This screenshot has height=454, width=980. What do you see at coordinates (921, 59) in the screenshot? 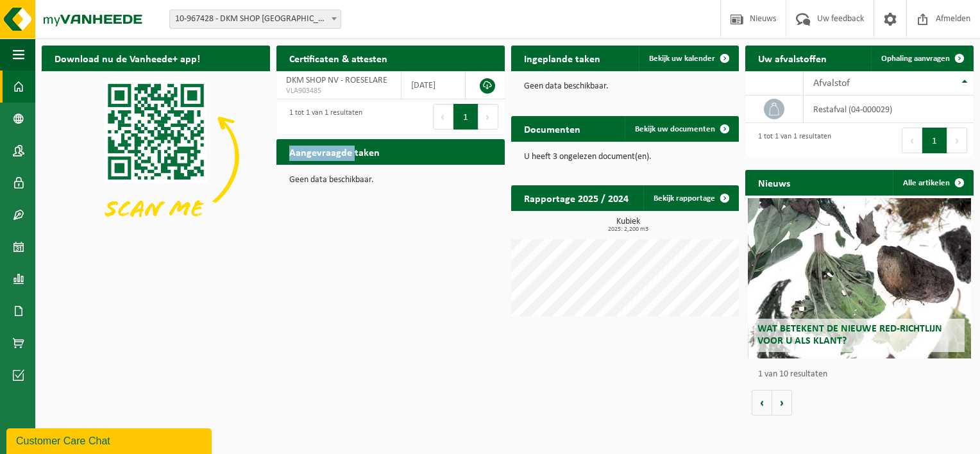
I see `a: Ophaling aanvragen` at bounding box center [921, 59].